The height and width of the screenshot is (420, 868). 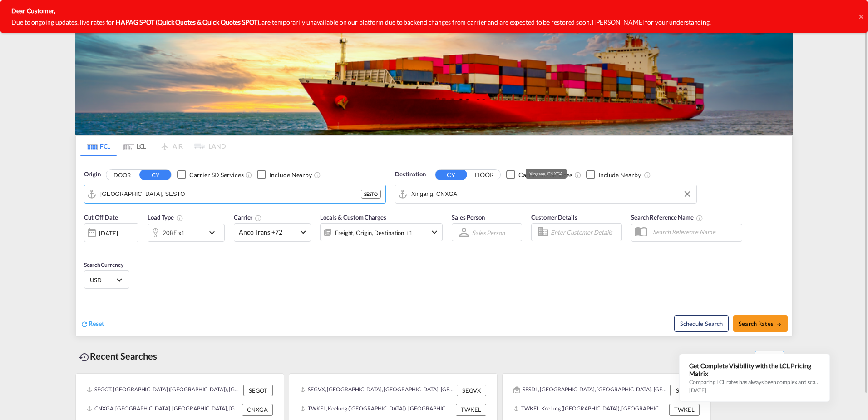 What do you see at coordinates (585, 232) in the screenshot?
I see `input: Enter Customer Details` at bounding box center [585, 232].